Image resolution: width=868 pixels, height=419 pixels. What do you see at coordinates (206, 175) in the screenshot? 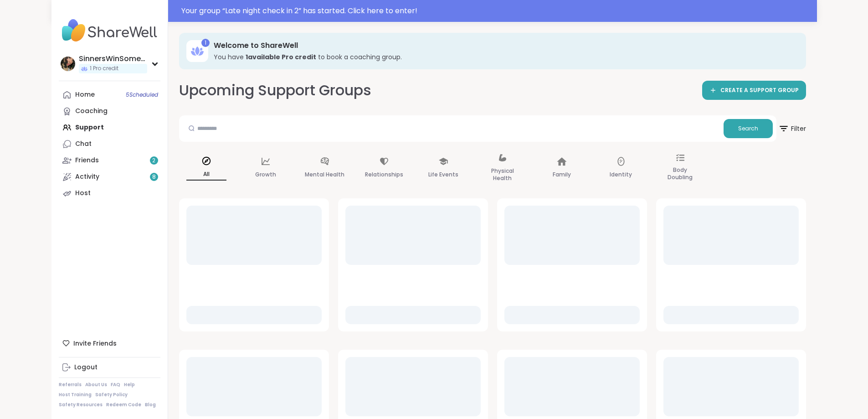
I see `p: All` at bounding box center [206, 175].